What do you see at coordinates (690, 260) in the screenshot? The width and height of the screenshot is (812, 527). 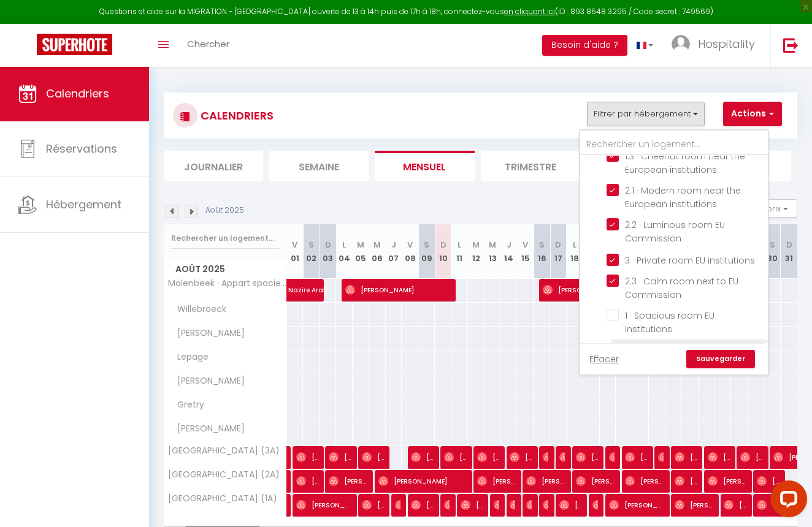 I see `span: 3 · Private room EU institutions` at bounding box center [690, 260].